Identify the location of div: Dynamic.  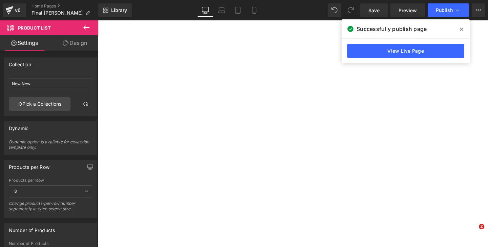
(19, 126).